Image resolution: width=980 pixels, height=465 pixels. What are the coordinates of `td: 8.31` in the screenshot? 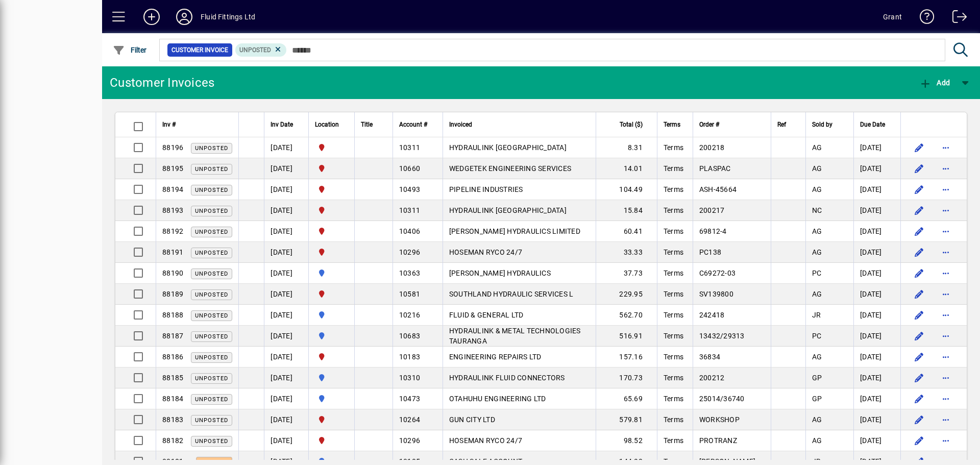 It's located at (626, 148).